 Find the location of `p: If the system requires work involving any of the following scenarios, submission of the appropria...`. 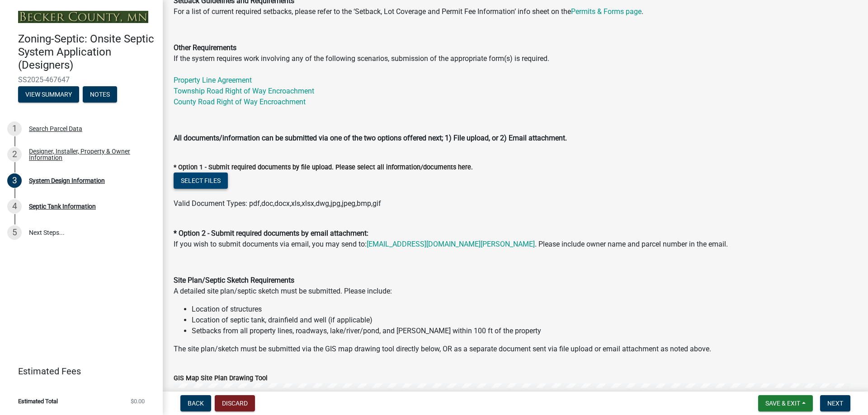

p: If the system requires work involving any of the following scenarios, submission of the appropria... is located at coordinates (516, 75).